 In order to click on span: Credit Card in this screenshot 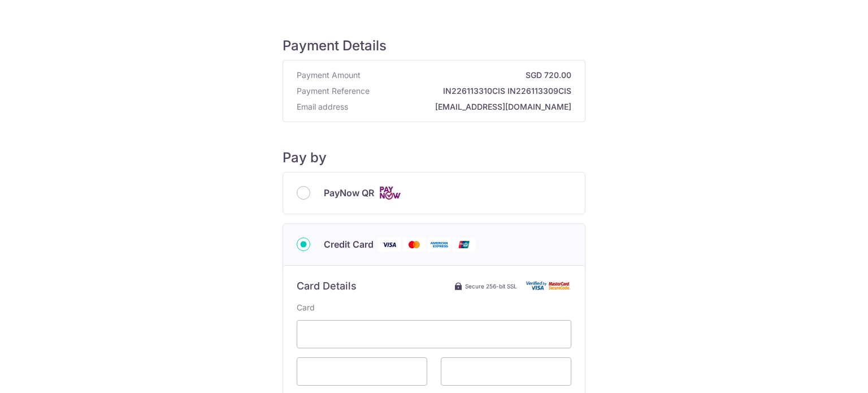, I will do `click(349, 244)`.